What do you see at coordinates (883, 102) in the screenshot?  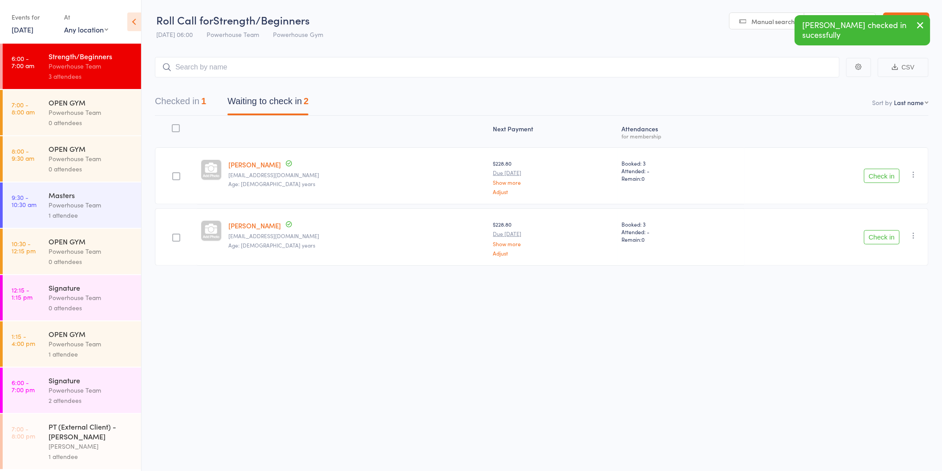 I see `label: Sort by` at bounding box center [883, 102].